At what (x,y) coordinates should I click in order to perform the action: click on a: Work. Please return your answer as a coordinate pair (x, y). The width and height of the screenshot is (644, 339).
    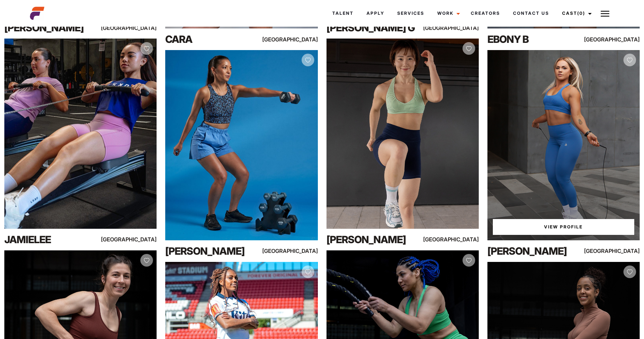
    Looking at the image, I should click on (448, 13).